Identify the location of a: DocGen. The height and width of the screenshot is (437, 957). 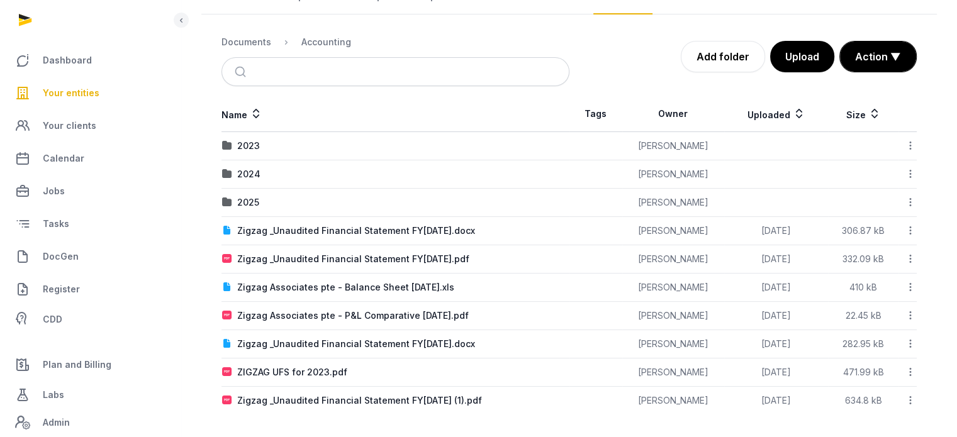
(90, 257).